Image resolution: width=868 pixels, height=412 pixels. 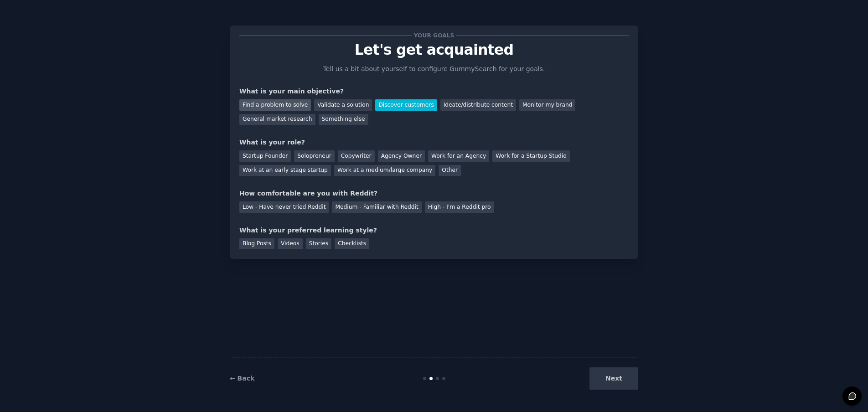 I want to click on div: Stories, so click(x=319, y=244).